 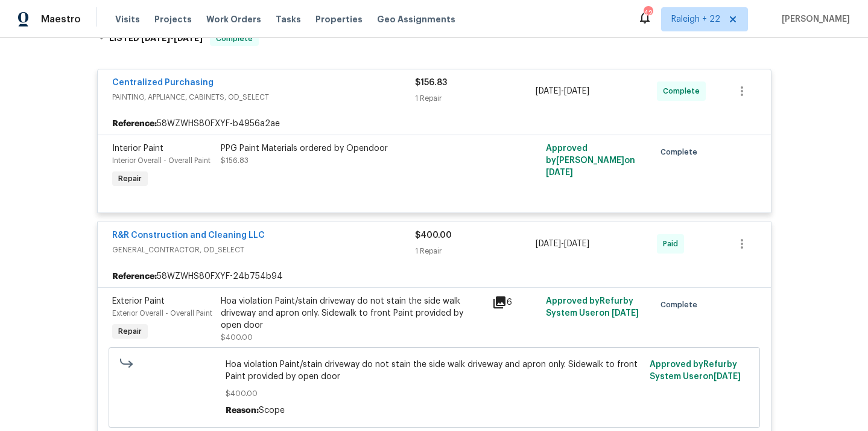 What do you see at coordinates (61, 19) in the screenshot?
I see `span: Maestro` at bounding box center [61, 19].